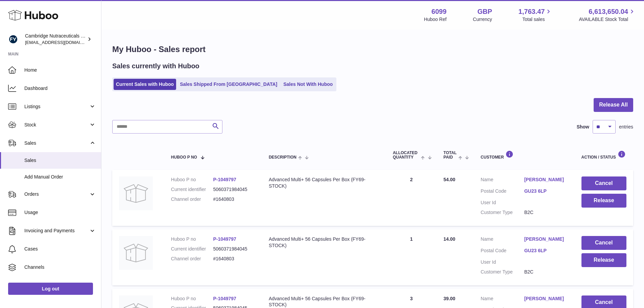 The height and width of the screenshot is (308, 644). I want to click on a: Current Sales with Huboo, so click(145, 84).